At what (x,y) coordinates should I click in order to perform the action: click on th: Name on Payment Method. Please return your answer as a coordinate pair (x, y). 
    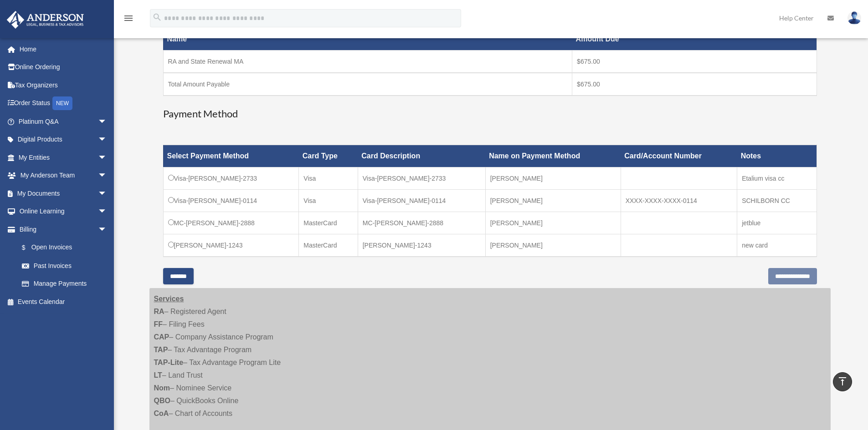
    Looking at the image, I should click on (552, 156).